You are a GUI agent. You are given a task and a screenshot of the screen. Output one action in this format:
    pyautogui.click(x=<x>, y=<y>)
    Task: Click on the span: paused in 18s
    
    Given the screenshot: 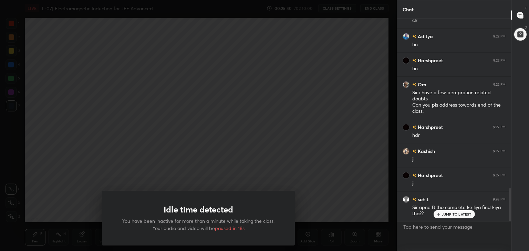 What is the action you would take?
    pyautogui.click(x=230, y=228)
    